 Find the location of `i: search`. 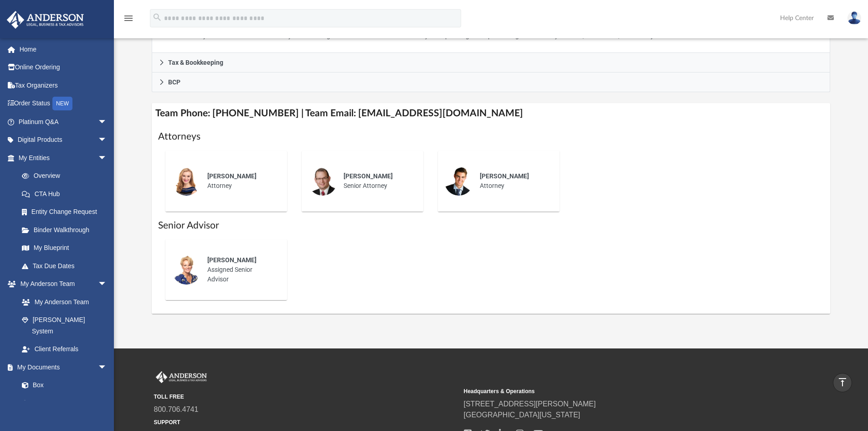

i: search is located at coordinates (157, 17).